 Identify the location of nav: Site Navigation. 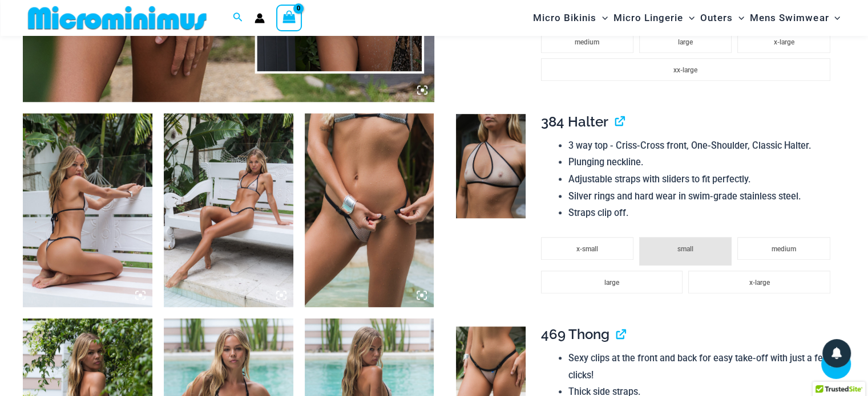
(686, 18).